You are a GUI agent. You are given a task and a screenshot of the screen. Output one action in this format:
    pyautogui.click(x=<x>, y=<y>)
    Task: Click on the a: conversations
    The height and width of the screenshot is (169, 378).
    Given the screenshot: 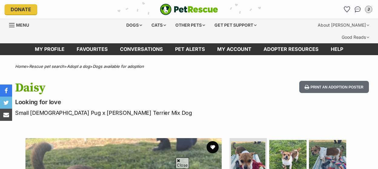 What is the action you would take?
    pyautogui.click(x=142, y=49)
    